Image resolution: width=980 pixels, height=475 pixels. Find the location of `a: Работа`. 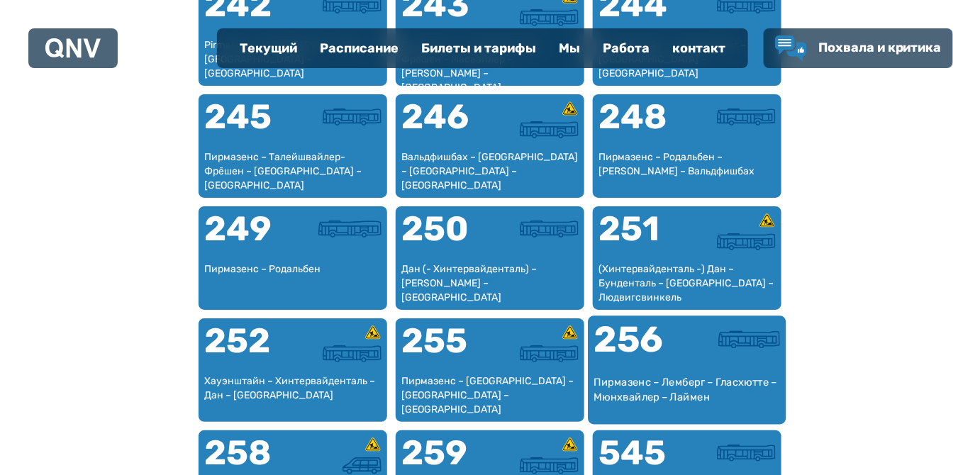

a: Работа is located at coordinates (626, 48).